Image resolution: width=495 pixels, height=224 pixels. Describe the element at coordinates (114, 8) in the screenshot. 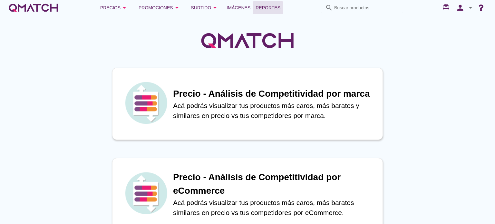

I see `div: Precios` at that location.